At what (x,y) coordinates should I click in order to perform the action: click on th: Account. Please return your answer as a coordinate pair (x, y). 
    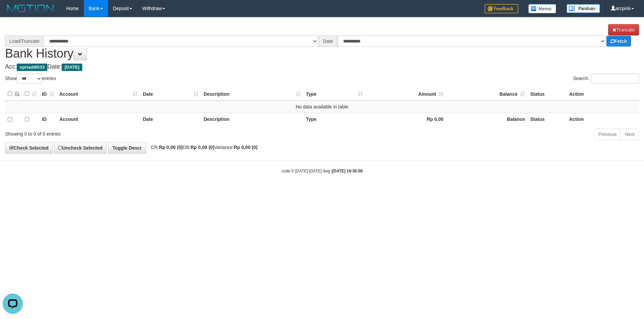
    Looking at the image, I should click on (98, 119).